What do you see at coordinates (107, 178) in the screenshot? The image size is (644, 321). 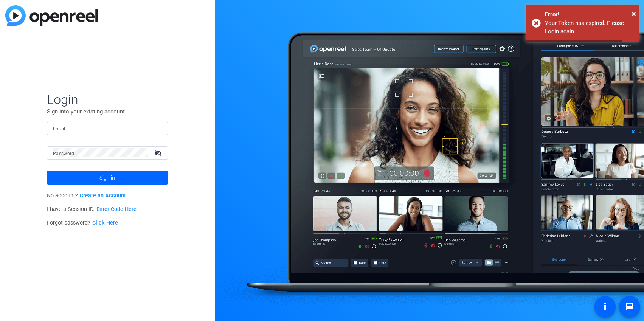 I see `span: Sign in` at bounding box center [107, 178].